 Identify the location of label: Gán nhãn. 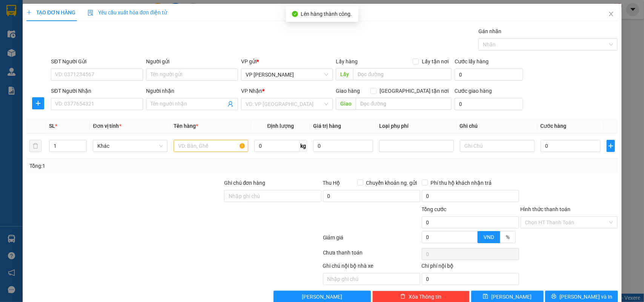
(490, 31).